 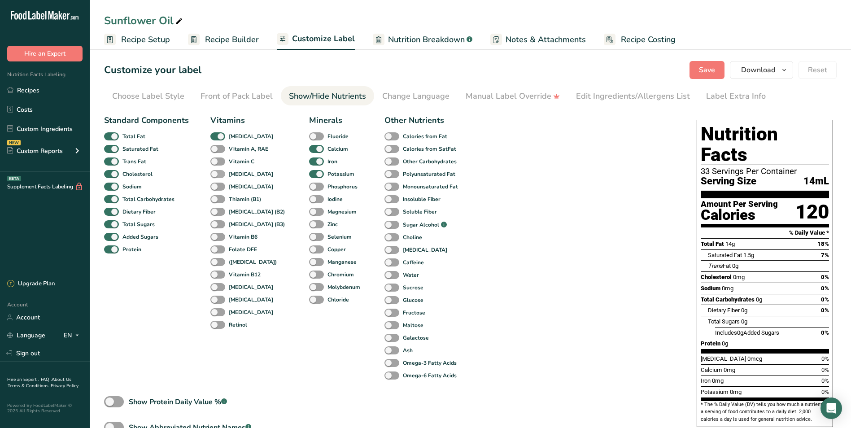 I want to click on b: Fructose, so click(x=414, y=313).